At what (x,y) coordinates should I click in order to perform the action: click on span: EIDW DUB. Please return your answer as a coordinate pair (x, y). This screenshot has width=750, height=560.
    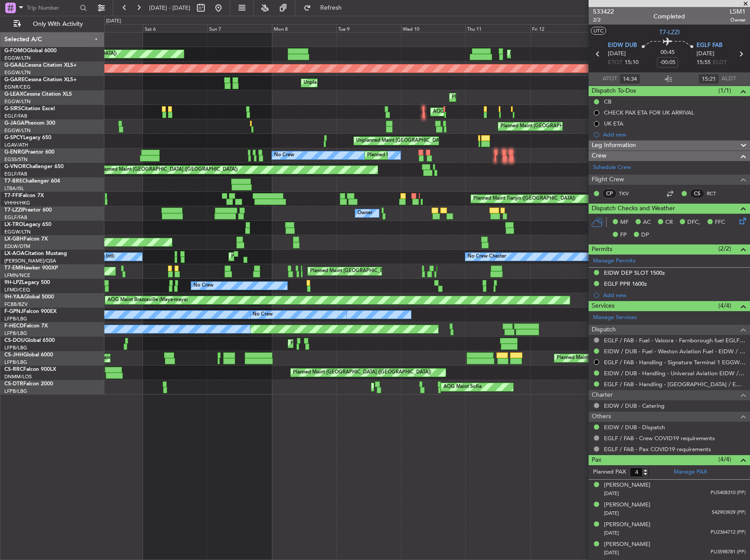
    Looking at the image, I should click on (622, 45).